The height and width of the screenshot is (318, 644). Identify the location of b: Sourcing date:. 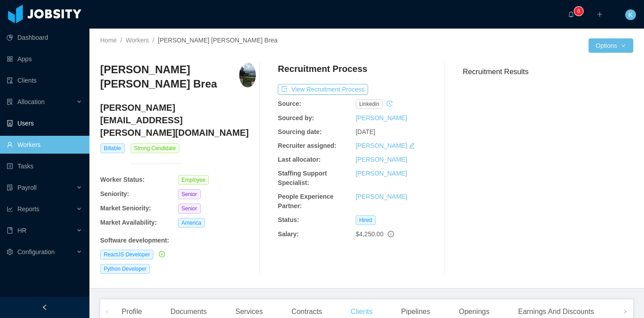
(299, 132).